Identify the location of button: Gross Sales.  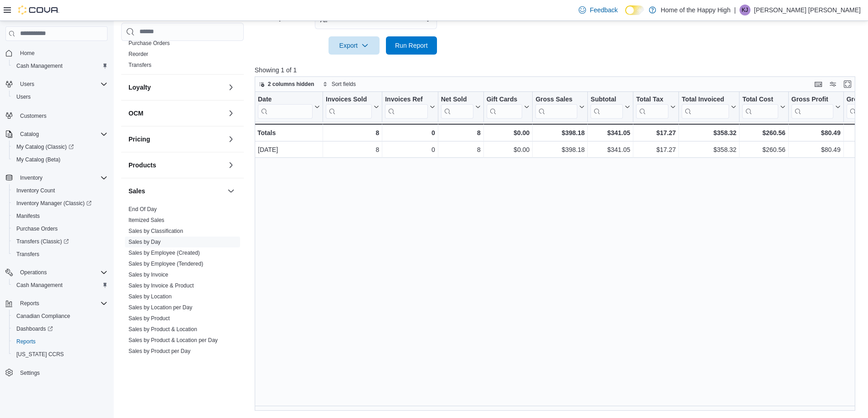
(560, 107).